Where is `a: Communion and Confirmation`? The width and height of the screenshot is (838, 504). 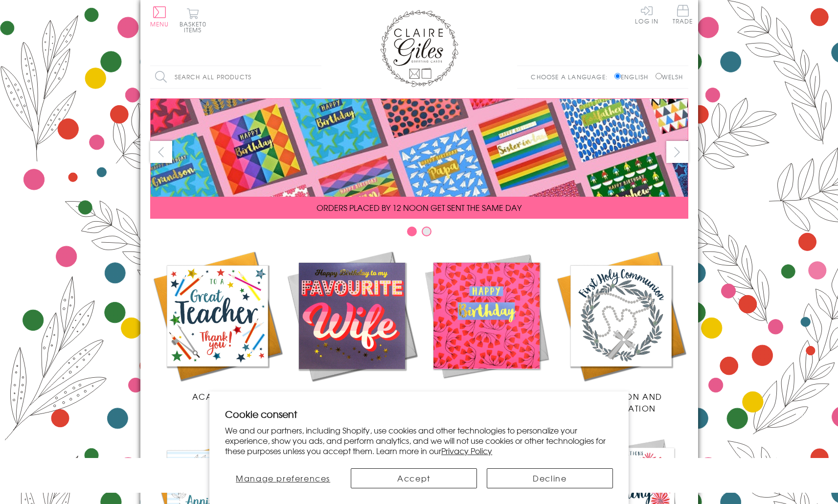 a: Communion and Confirmation is located at coordinates (621, 332).